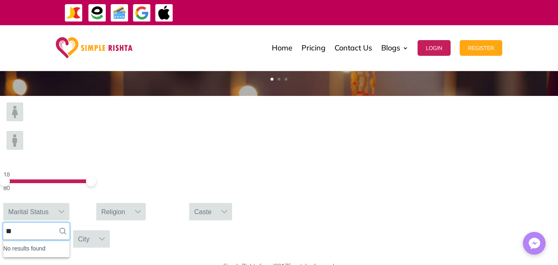  What do you see at coordinates (84, 239) in the screenshot?
I see `div: City` at bounding box center [84, 239].